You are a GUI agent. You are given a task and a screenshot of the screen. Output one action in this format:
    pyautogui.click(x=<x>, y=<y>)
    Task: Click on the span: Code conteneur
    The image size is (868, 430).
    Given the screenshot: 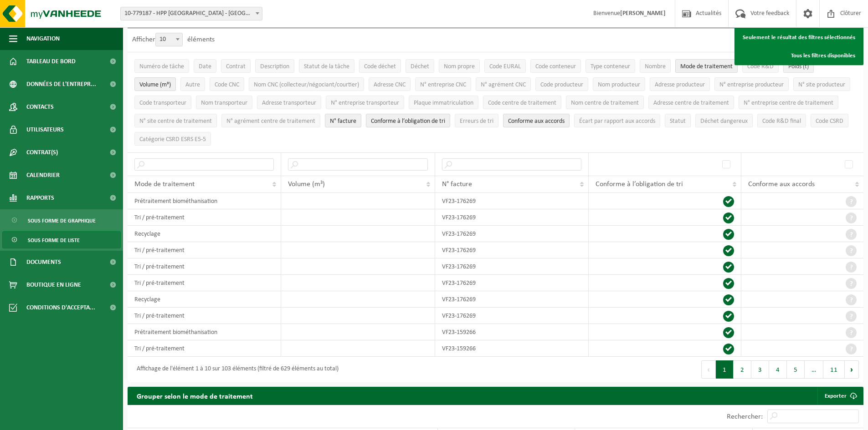 What is the action you would take?
    pyautogui.click(x=555, y=67)
    